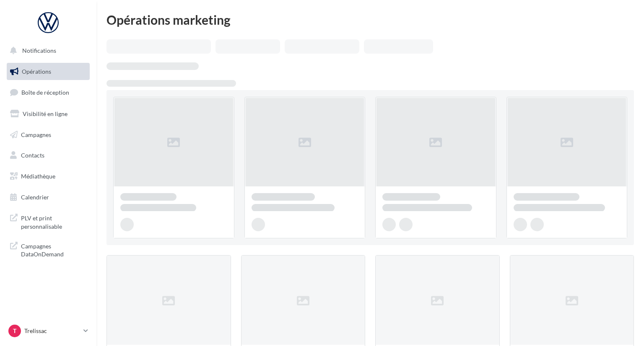  What do you see at coordinates (48, 198) in the screenshot?
I see `a: Calendrier` at bounding box center [48, 198].